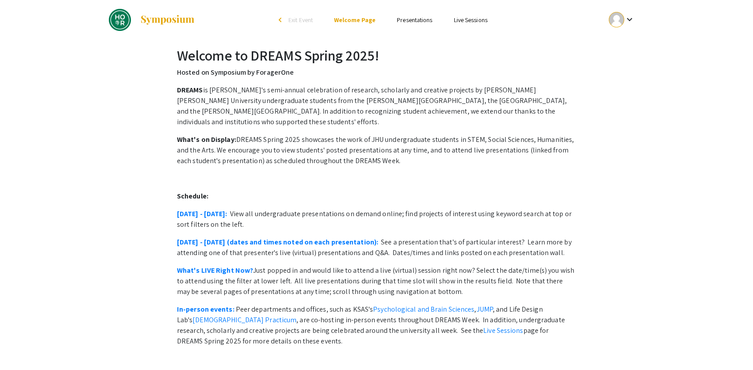  Describe the element at coordinates (207, 139) in the screenshot. I see `strong: What's on Display:` at that location.